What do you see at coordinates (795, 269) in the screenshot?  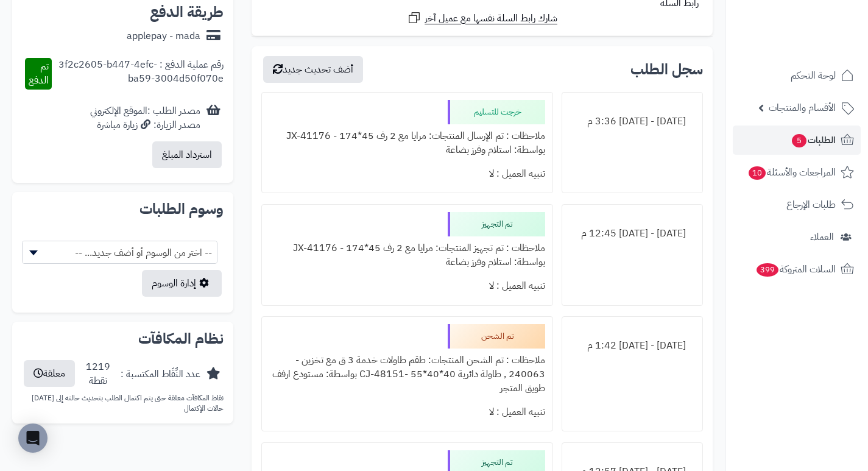 I see `span: السلات المتروكة` at bounding box center [795, 269].